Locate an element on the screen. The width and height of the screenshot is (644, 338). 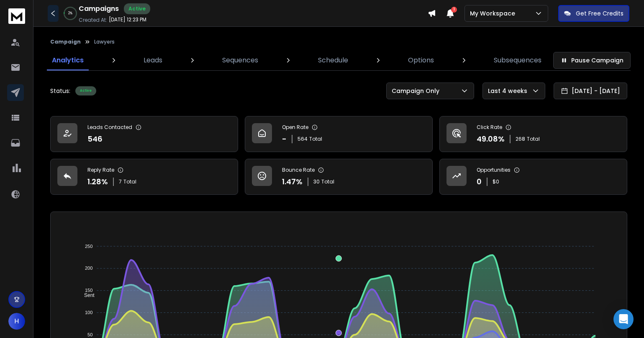
span: 7 is located at coordinates (120, 182).